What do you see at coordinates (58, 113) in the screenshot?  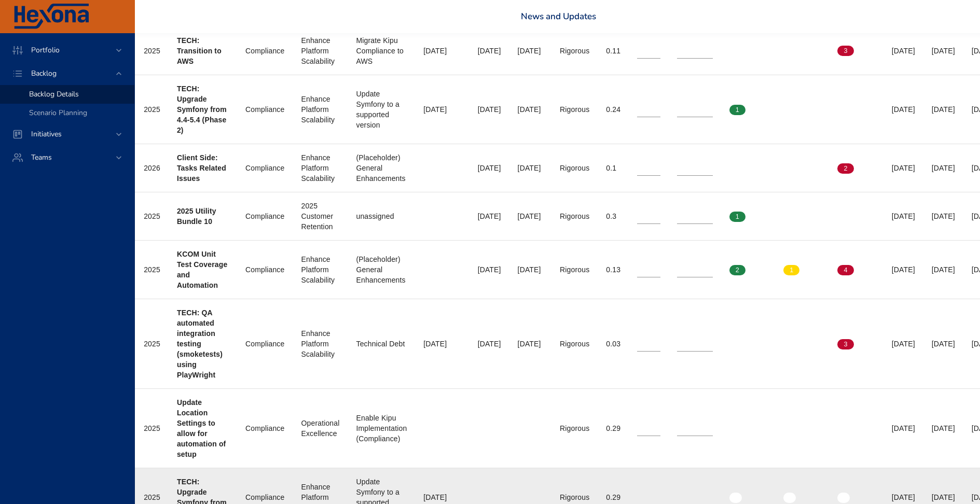 I see `span: Scenario Planning` at bounding box center [58, 113].